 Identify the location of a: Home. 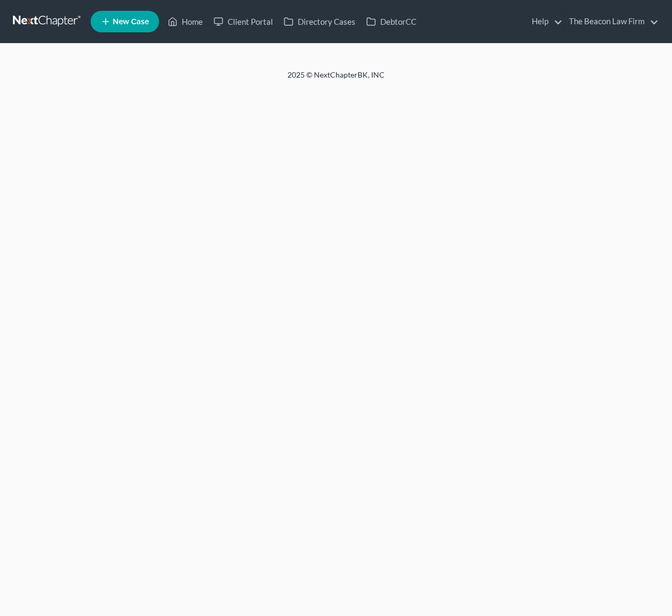
(185, 21).